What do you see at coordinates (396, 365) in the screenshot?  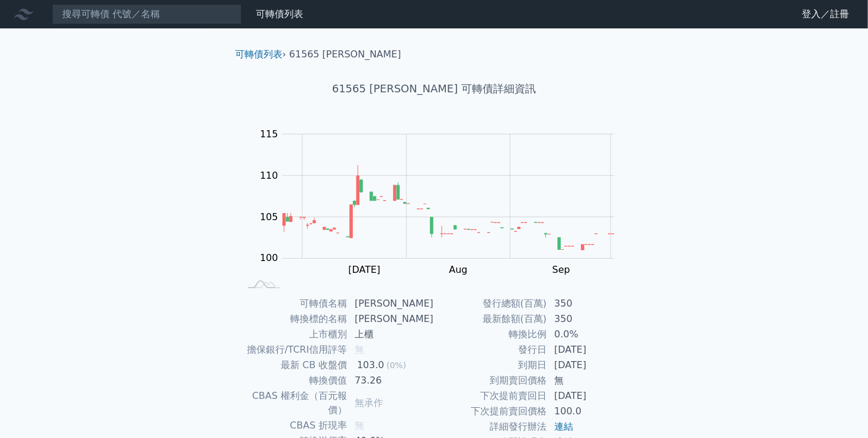 I see `span: (0%)` at bounding box center [396, 365].